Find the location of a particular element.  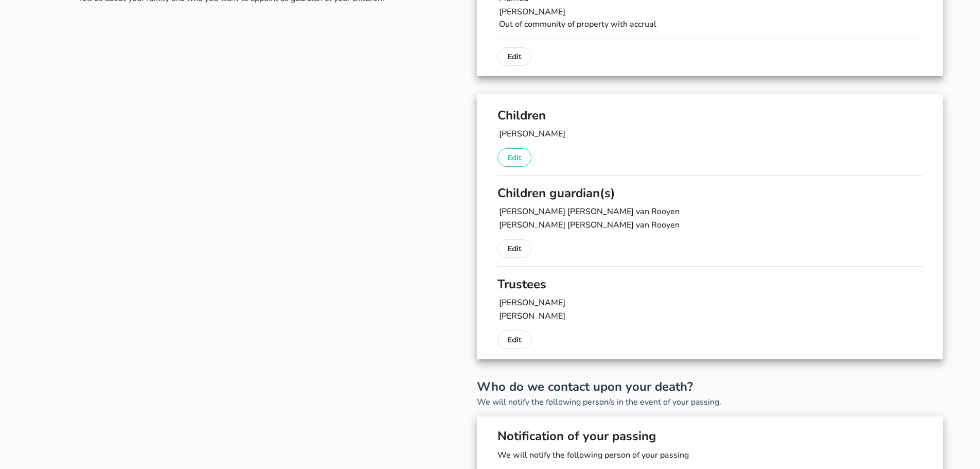

h2: Who do we contact upon your death? is located at coordinates (710, 387).